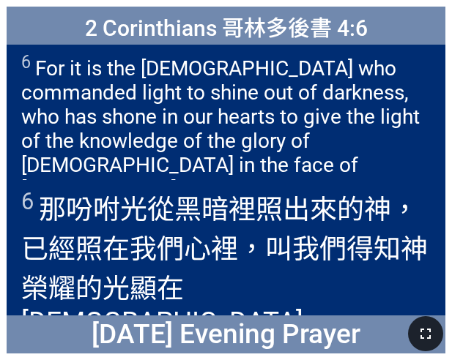  I want to click on span: 2 Corinthians 哥林多後書 4:6, so click(226, 26).